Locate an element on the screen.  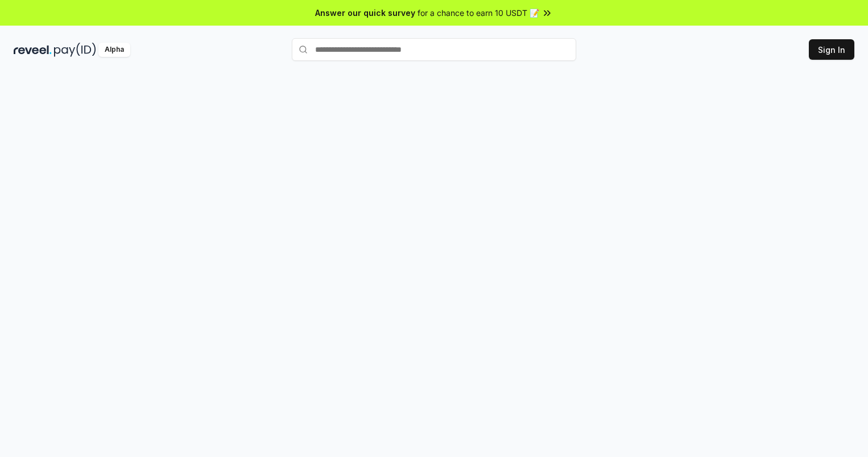
button: Sign In is located at coordinates (832, 49).